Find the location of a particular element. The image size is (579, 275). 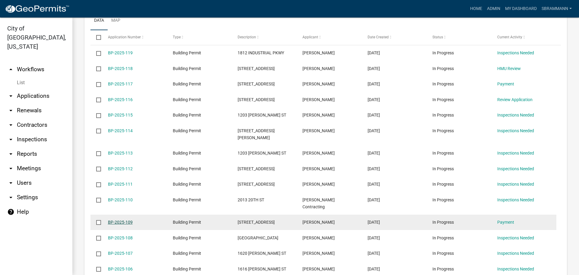

span: 09/18/2025 is located at coordinates (374, 200).